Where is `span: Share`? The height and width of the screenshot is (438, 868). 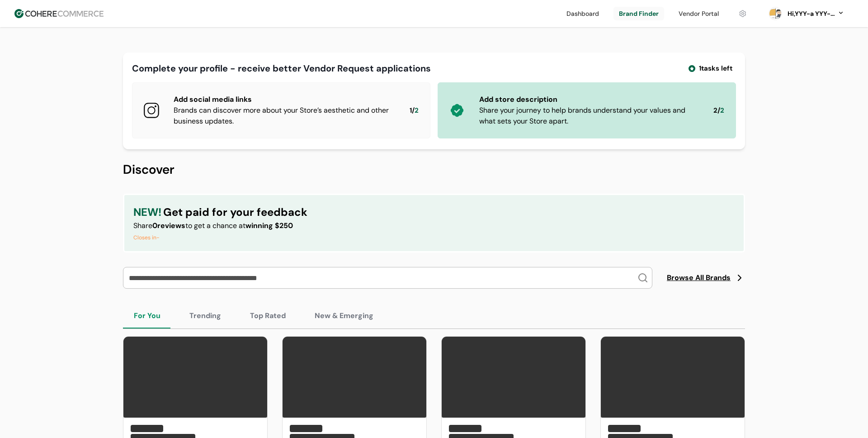
span: Share is located at coordinates (143, 226).